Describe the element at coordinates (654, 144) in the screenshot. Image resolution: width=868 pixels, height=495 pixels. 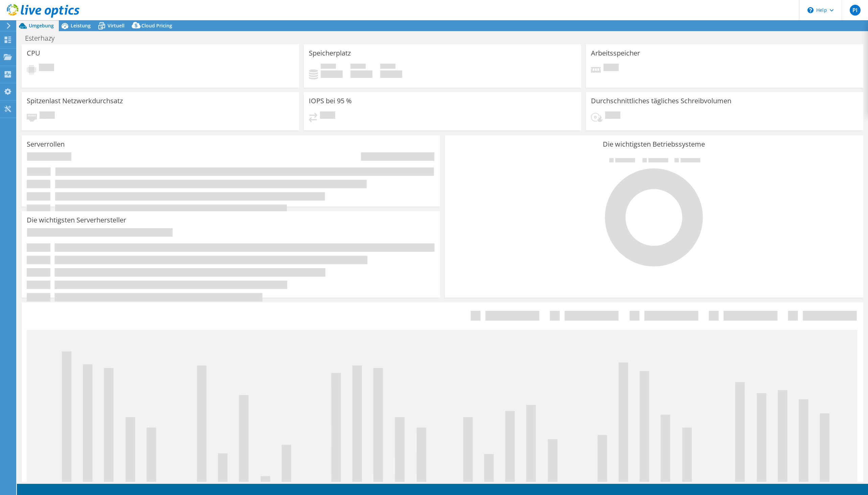
I see `h3: Die wichtigsten Betriebssysteme` at that location.